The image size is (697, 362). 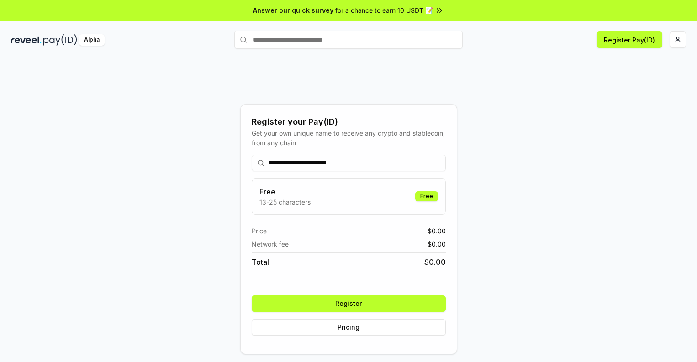 I want to click on button: Register Pay(ID), so click(x=630, y=40).